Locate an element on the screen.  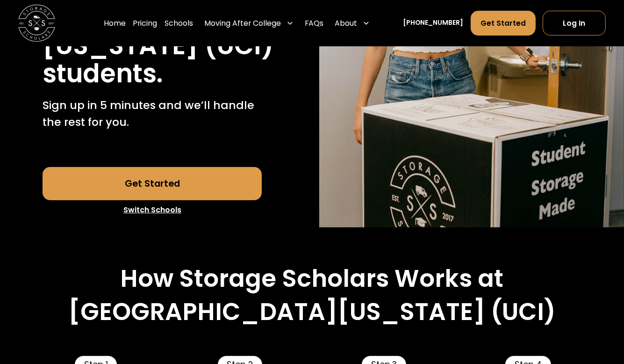
a: Home is located at coordinates (115, 23).